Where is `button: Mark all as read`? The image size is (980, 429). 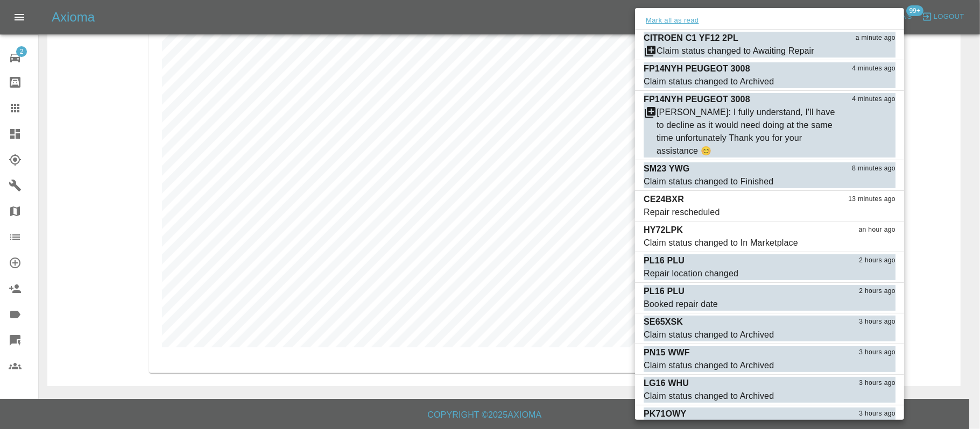
button: Mark all as read is located at coordinates (673, 20).